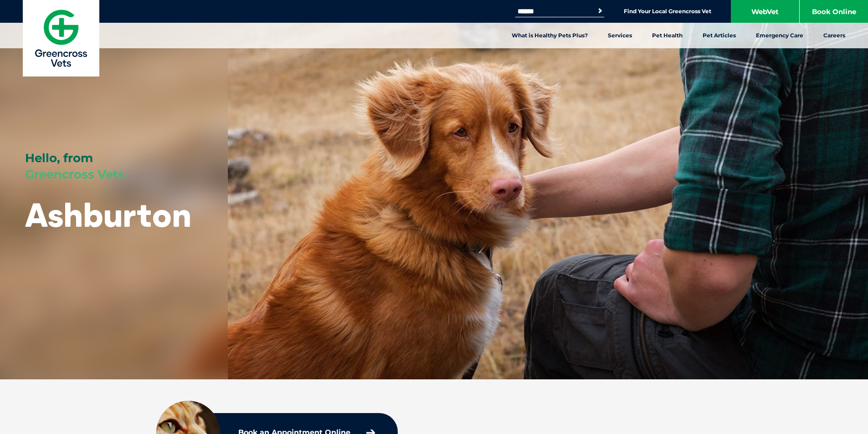 This screenshot has width=868, height=434. What do you see at coordinates (620, 35) in the screenshot?
I see `a: Services` at bounding box center [620, 35].